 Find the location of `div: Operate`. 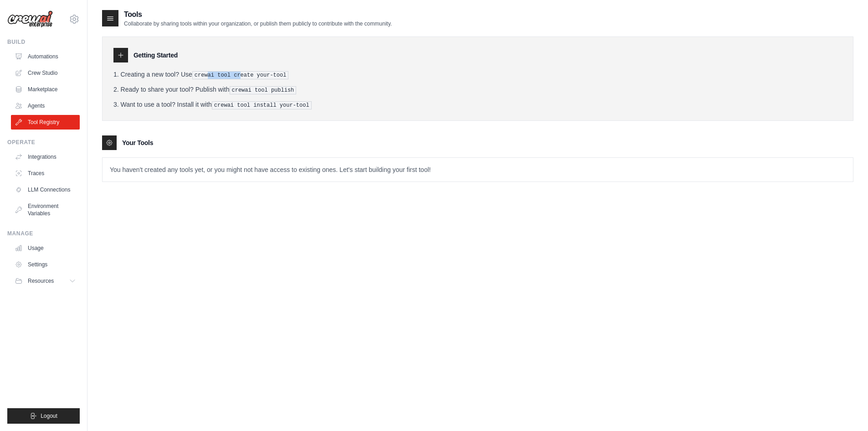

div: Operate is located at coordinates (43, 142).